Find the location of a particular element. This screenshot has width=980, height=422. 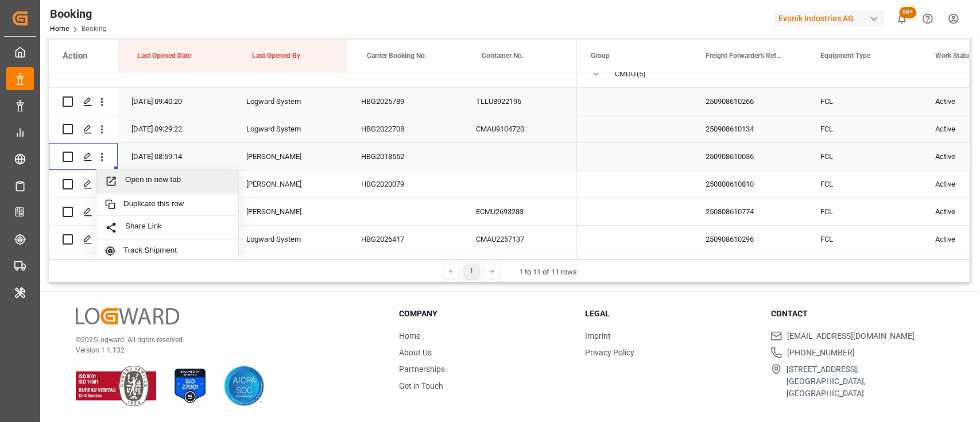

div: CMAU2257137 is located at coordinates (519, 239).